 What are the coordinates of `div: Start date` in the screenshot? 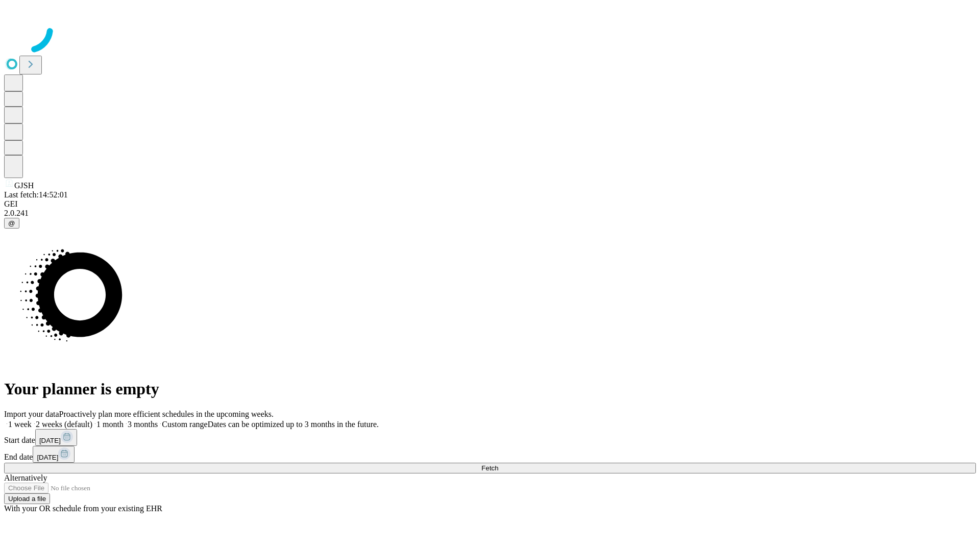 It's located at (490, 438).